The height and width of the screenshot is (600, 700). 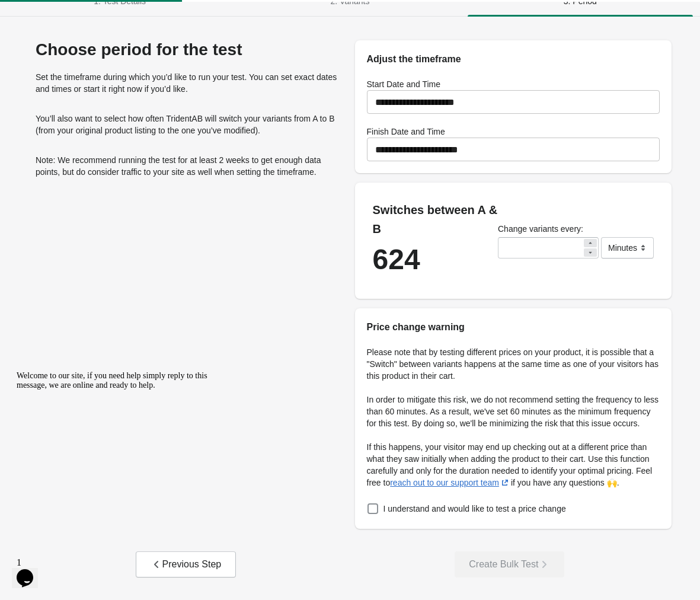 What do you see at coordinates (187, 83) in the screenshot?
I see `p: Set the timeframe during which you’d like to run your test. You can set exact dates and times or ...` at bounding box center [187, 83].